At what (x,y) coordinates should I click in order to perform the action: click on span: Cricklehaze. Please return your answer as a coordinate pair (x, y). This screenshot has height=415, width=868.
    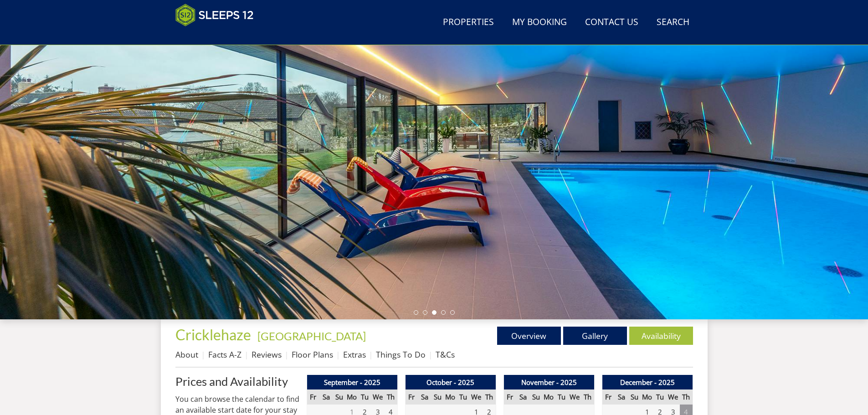
    Looking at the image, I should click on (213, 334).